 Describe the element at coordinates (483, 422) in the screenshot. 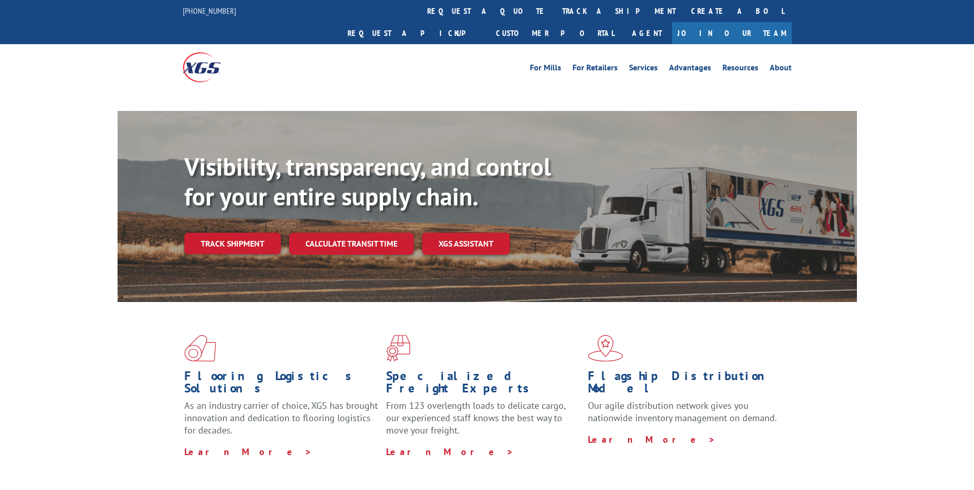

I see `p: From 123 overlength loads to delicate cargo, our experienced staff knows the best way to move you...` at that location.